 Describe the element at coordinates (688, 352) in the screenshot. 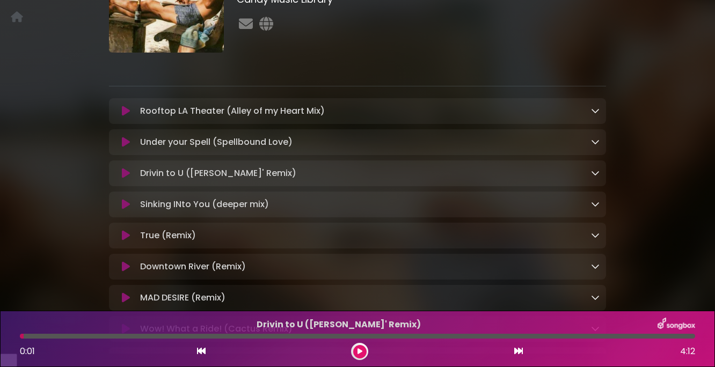

I see `span: 4:12` at that location.